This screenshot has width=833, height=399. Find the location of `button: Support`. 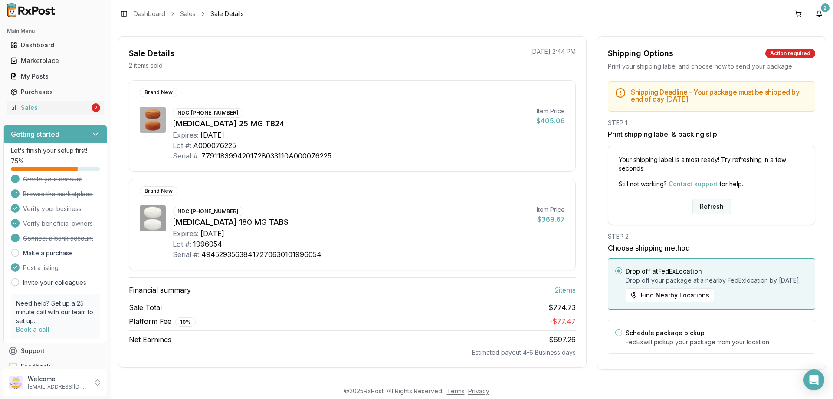

button: Support is located at coordinates (55, 351).